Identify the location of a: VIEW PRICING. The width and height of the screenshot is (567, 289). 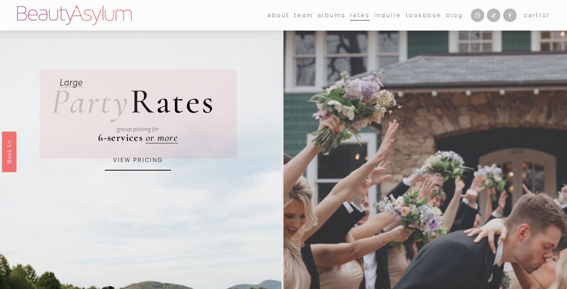
(138, 161).